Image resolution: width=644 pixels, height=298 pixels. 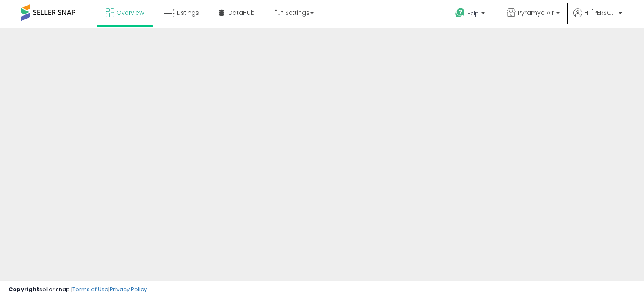 I want to click on span: Help, so click(x=473, y=13).